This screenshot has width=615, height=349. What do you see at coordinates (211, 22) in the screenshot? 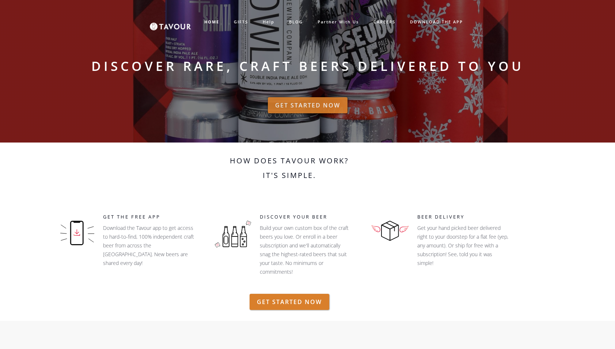
I see `a: HOME` at bounding box center [211, 22].